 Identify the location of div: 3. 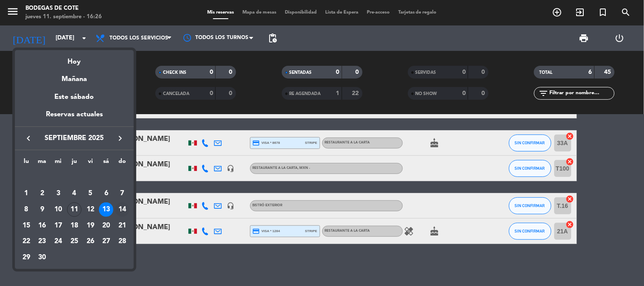
(58, 193).